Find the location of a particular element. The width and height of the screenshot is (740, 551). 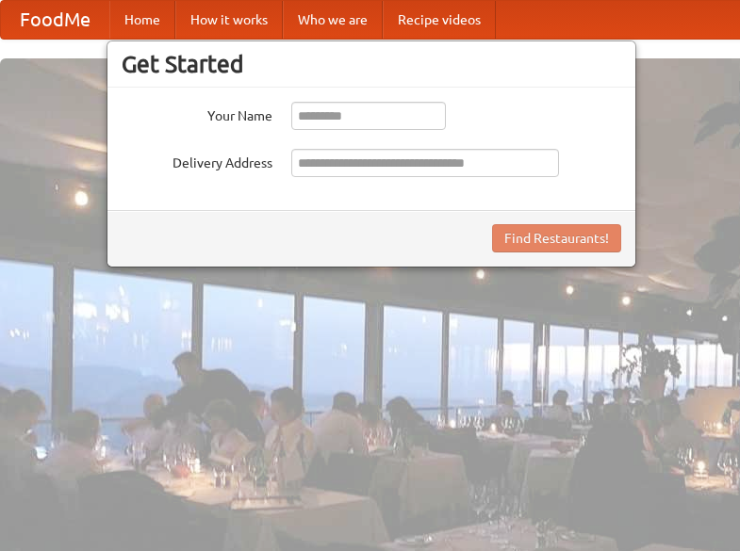

a: How it works is located at coordinates (229, 20).